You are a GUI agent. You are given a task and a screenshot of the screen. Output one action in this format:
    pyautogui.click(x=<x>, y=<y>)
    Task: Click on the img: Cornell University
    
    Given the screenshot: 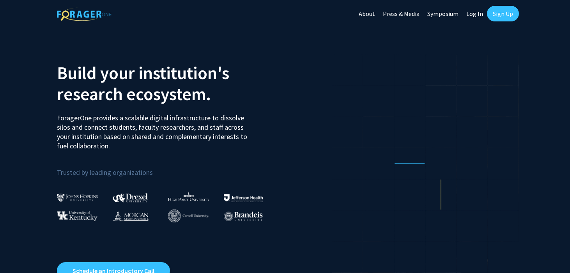 What is the action you would take?
    pyautogui.click(x=188, y=216)
    